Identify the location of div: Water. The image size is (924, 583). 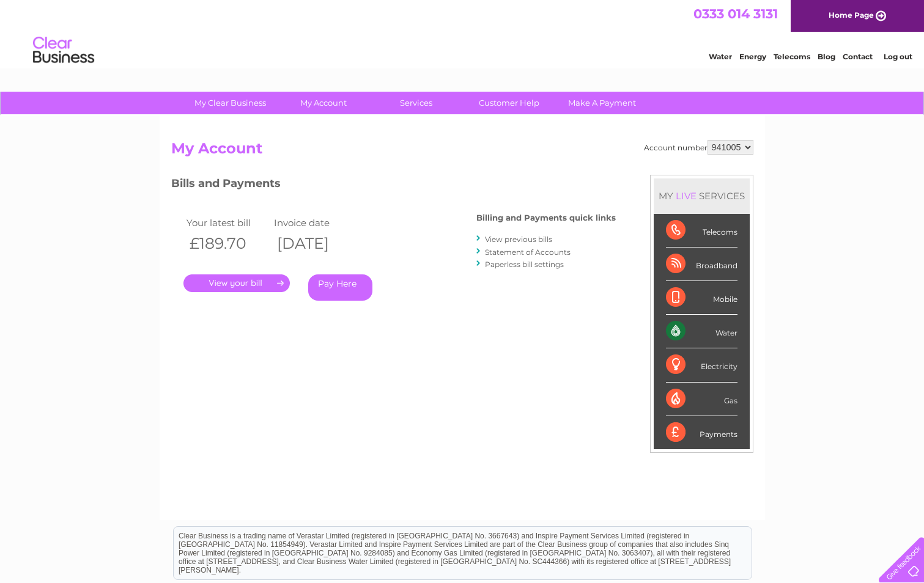
(702, 331).